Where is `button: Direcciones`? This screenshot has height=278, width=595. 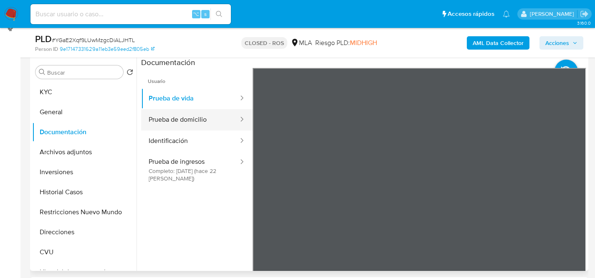
button: Direcciones is located at coordinates (84, 233).